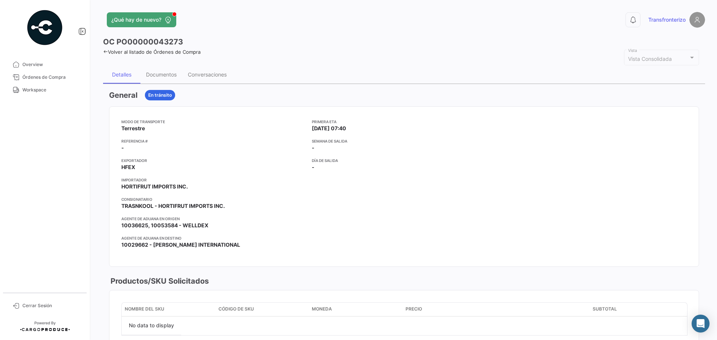 The height and width of the screenshot is (340, 717). Describe the element at coordinates (262, 310) in the screenshot. I see `datatable-header-cell: Código de SKU` at that location.